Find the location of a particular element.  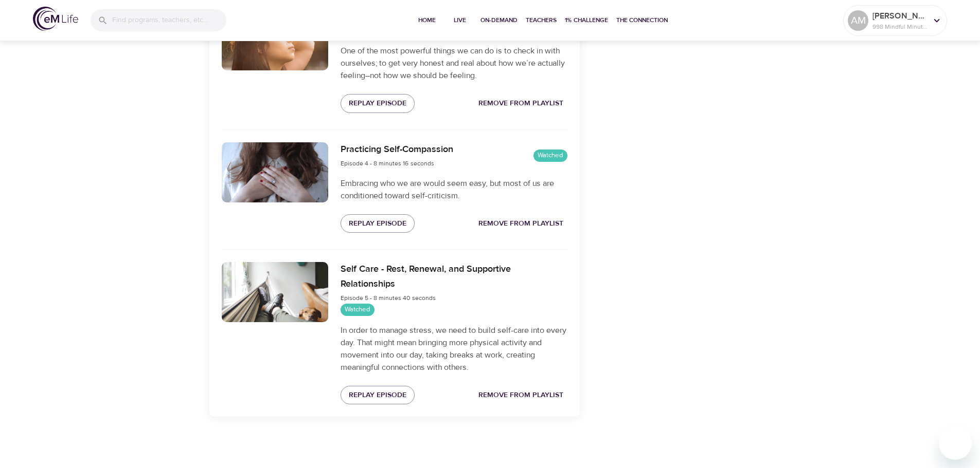

span: Teachers is located at coordinates (541, 20).